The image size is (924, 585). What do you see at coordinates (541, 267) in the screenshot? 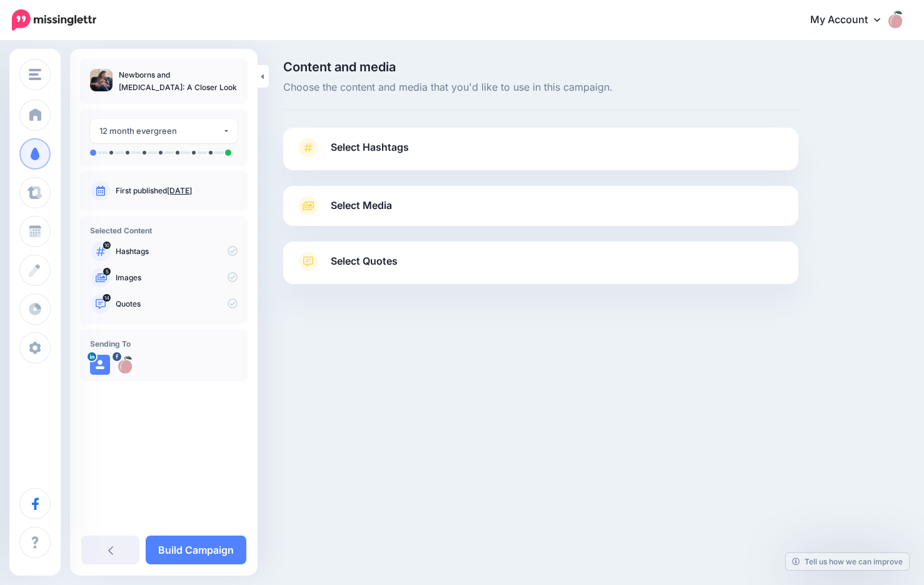
I see `a: Select Quotes` at bounding box center [541, 267].